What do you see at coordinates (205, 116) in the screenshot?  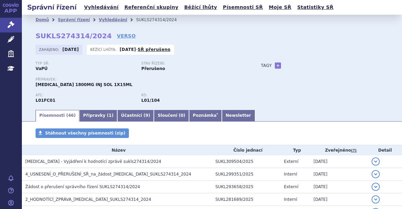 I see `a: Poznámka*` at bounding box center [205, 116].